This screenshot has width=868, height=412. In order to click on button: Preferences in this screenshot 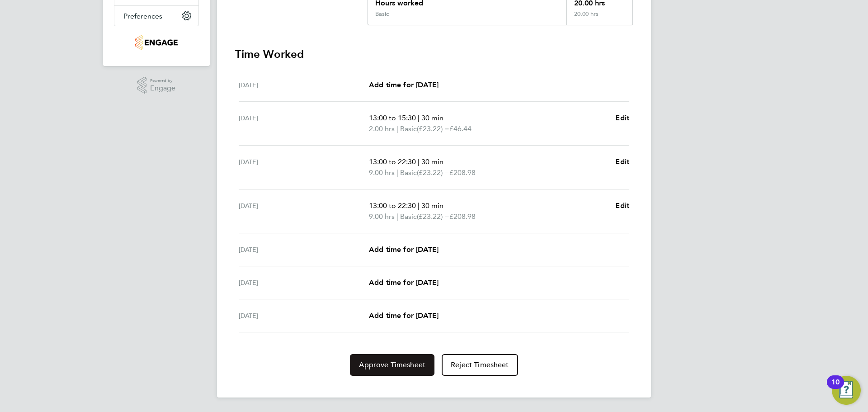, I will do `click(157, 16)`.